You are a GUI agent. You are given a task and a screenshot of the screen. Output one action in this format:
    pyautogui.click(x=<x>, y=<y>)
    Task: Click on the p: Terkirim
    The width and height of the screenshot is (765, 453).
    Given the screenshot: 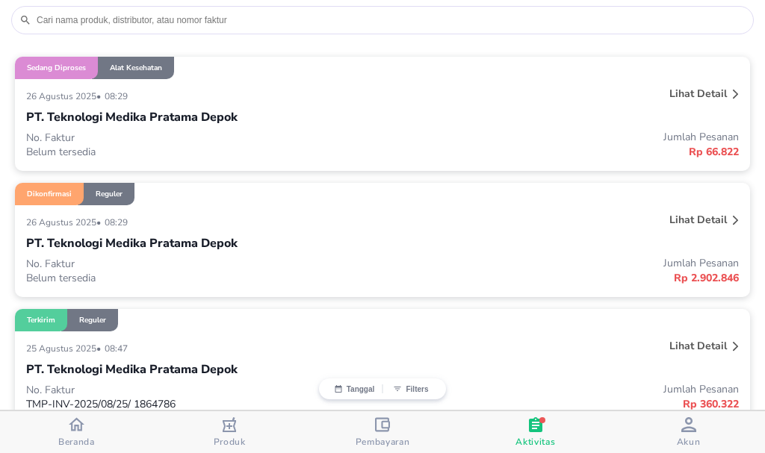 What is the action you would take?
    pyautogui.click(x=41, y=320)
    